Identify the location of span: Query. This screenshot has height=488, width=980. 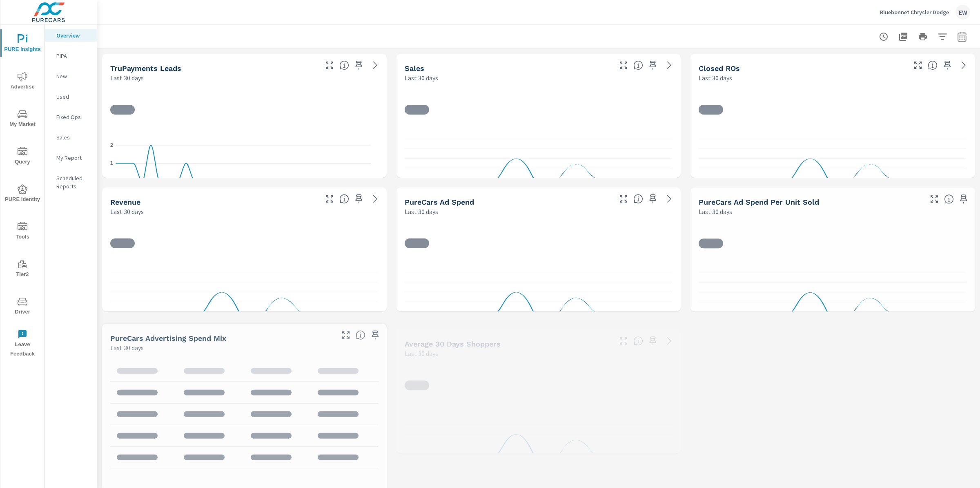
(23, 156).